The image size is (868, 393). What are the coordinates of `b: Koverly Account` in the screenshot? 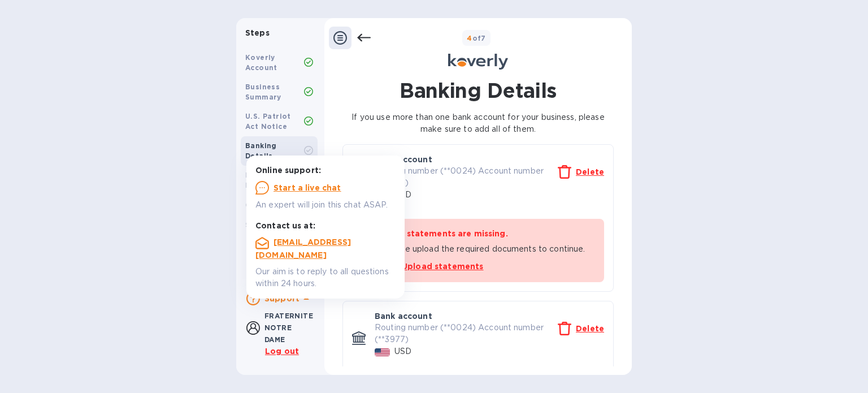 It's located at (261, 62).